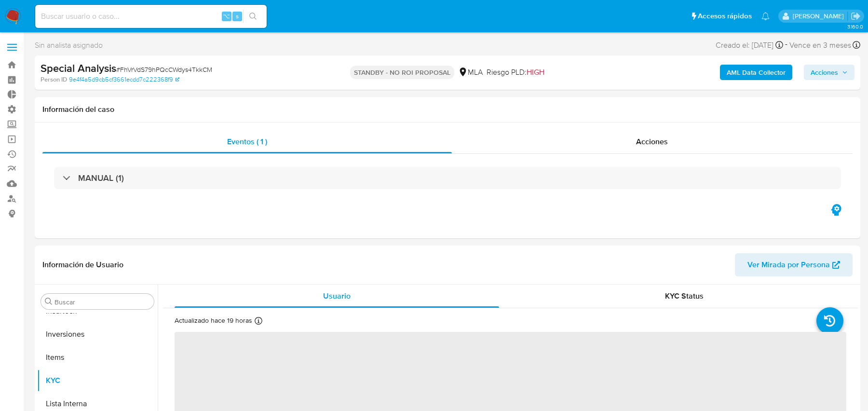 The image size is (868, 411). What do you see at coordinates (100, 178) in the screenshot?
I see `h3: MANUAL (1)` at bounding box center [100, 178].